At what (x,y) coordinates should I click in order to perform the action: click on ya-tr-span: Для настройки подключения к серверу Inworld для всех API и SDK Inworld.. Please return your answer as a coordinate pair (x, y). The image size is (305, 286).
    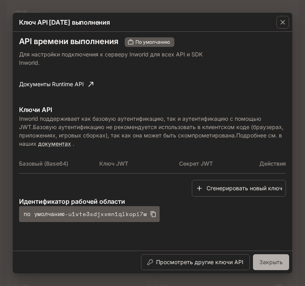
    Looking at the image, I should click on (111, 58).